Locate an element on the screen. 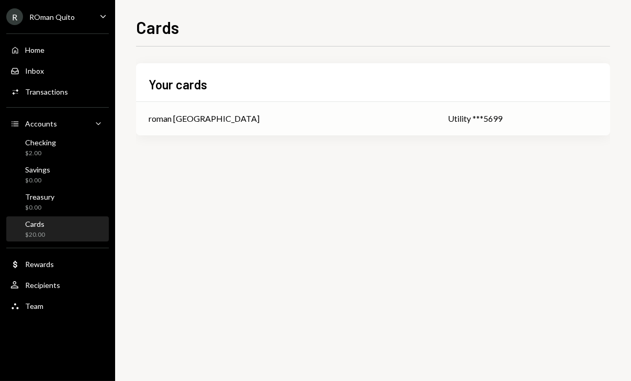  a: Treasury$0.00 is located at coordinates (58, 202).